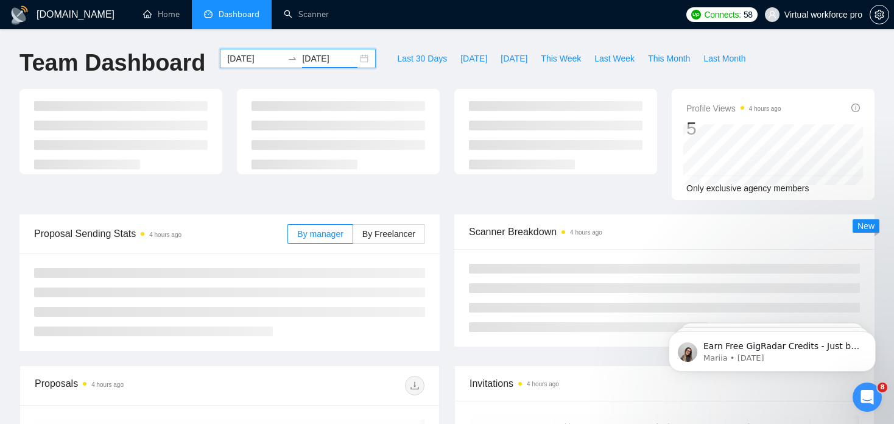  What do you see at coordinates (615, 58) in the screenshot?
I see `button: Last Week` at bounding box center [615, 58].